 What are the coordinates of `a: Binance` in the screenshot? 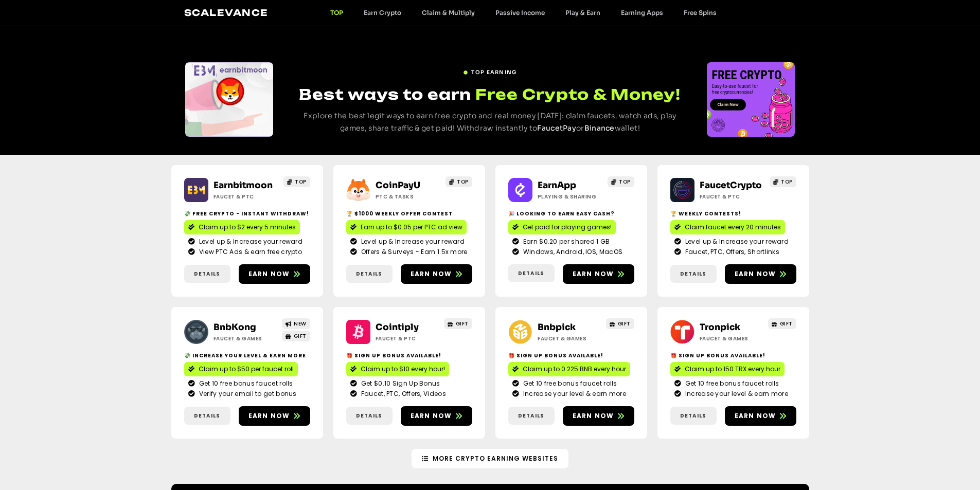 It's located at (599, 128).